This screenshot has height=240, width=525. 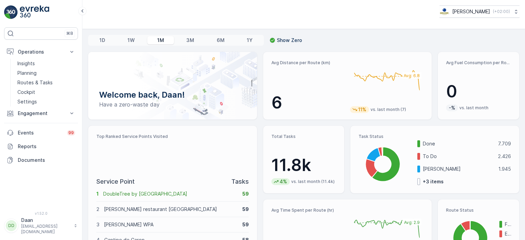 I want to click on p: 1W, so click(x=131, y=40).